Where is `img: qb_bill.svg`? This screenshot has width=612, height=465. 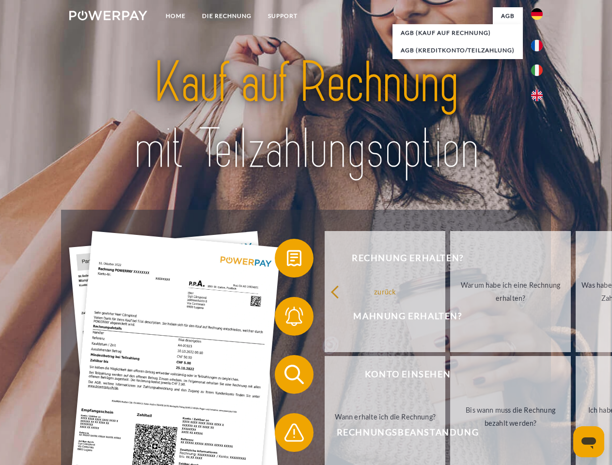
img: qb_bill.svg is located at coordinates (294, 258).